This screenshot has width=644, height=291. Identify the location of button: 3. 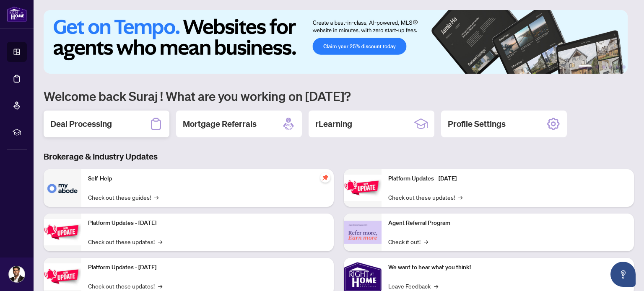
(604, 67).